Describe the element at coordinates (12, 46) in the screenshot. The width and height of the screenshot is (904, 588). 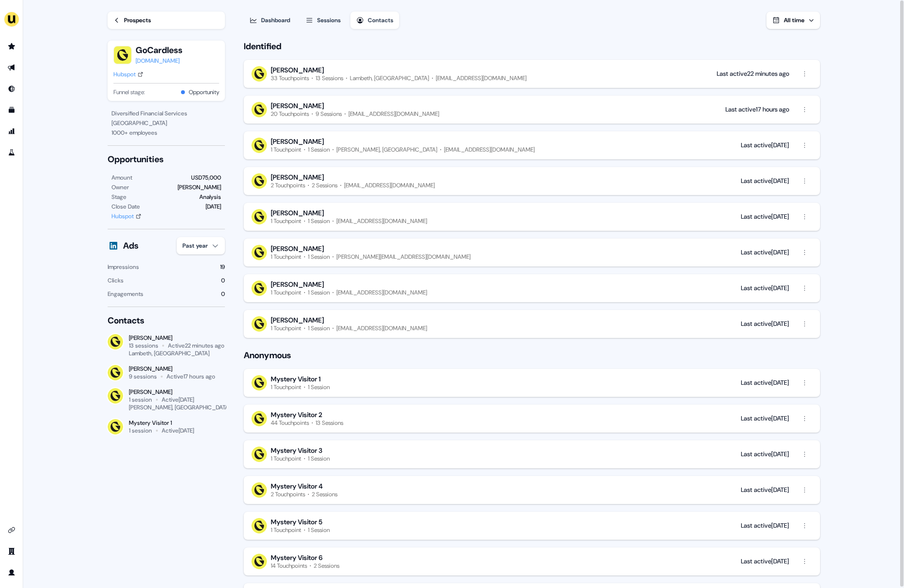
I see `a: Go to prospects` at that location.